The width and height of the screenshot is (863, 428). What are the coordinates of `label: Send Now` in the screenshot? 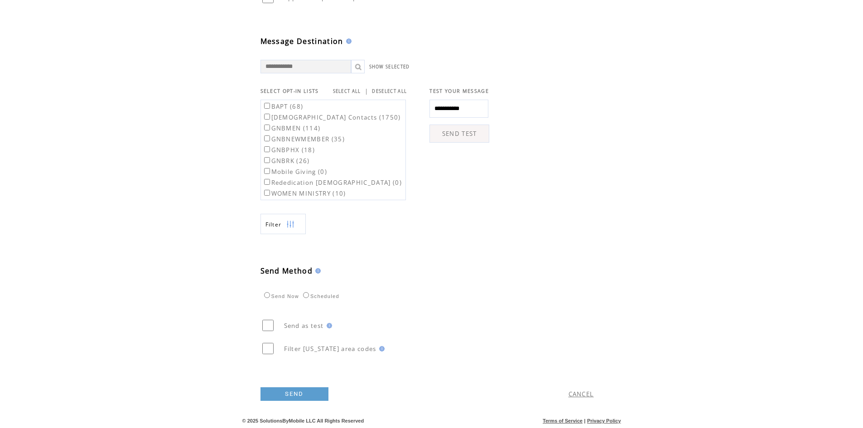 It's located at (281, 296).